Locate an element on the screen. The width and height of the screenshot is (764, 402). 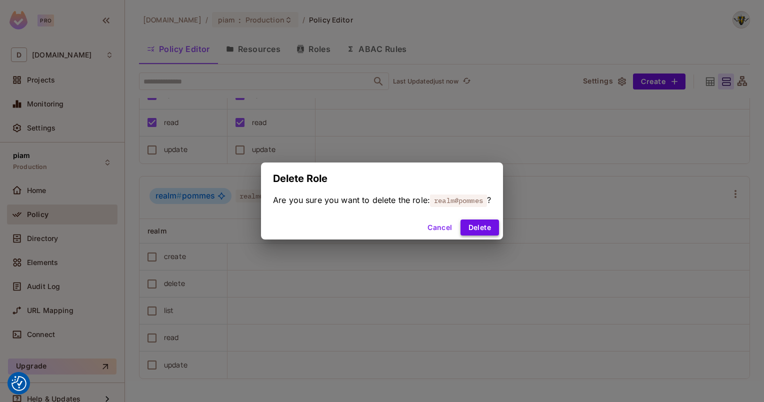
button: Delete is located at coordinates (479, 227).